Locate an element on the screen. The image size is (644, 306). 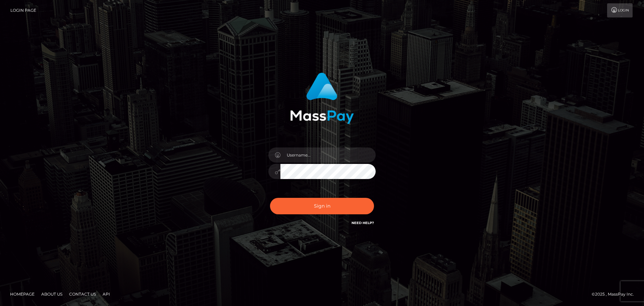
a: Homepage is located at coordinates (22, 294).